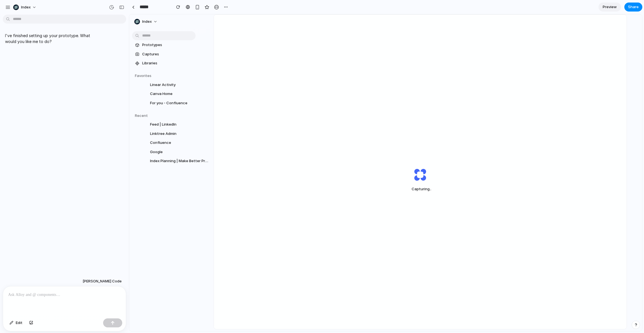 The width and height of the screenshot is (644, 333). I want to click on span: Canva Home, so click(50, 79).